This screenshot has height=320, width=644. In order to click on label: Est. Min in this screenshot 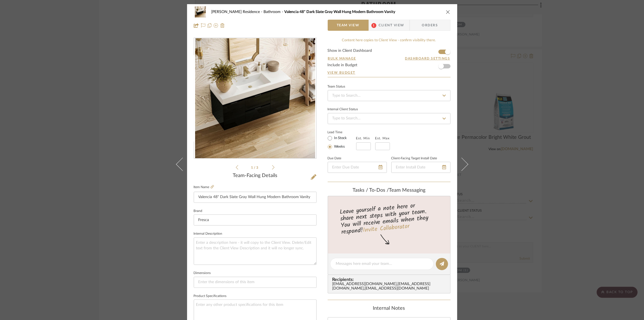, I will do `click(363, 138)`.